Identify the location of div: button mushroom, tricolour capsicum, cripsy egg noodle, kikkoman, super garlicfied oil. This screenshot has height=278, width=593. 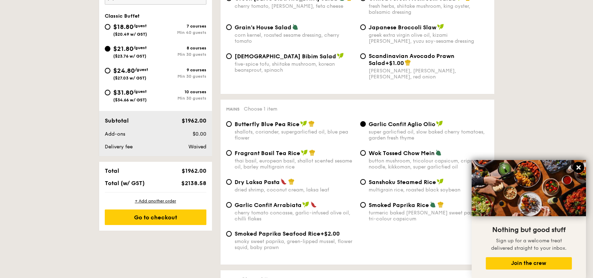
(429, 164).